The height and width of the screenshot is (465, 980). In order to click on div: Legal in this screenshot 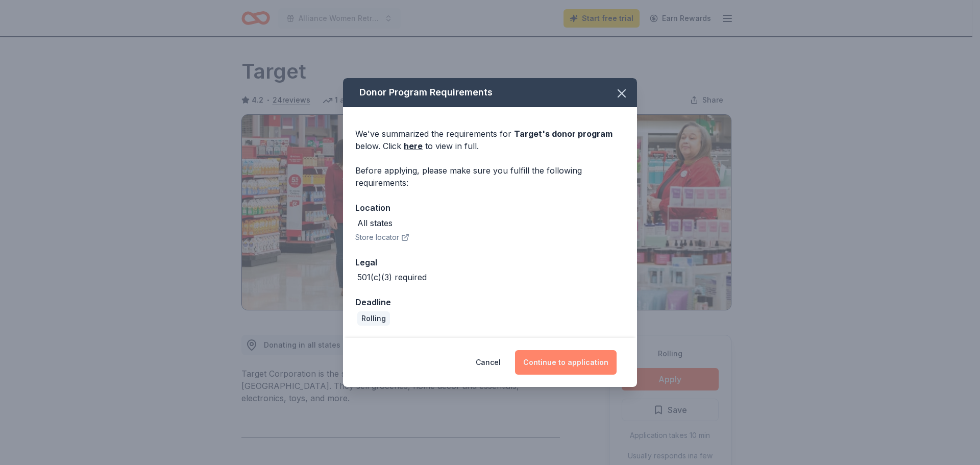, I will do `click(490, 262)`.